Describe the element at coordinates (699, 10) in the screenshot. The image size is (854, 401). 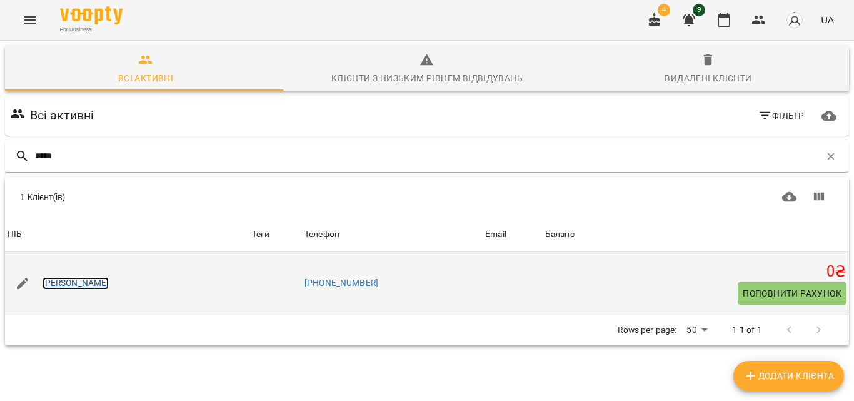
I see `span: 9` at that location.